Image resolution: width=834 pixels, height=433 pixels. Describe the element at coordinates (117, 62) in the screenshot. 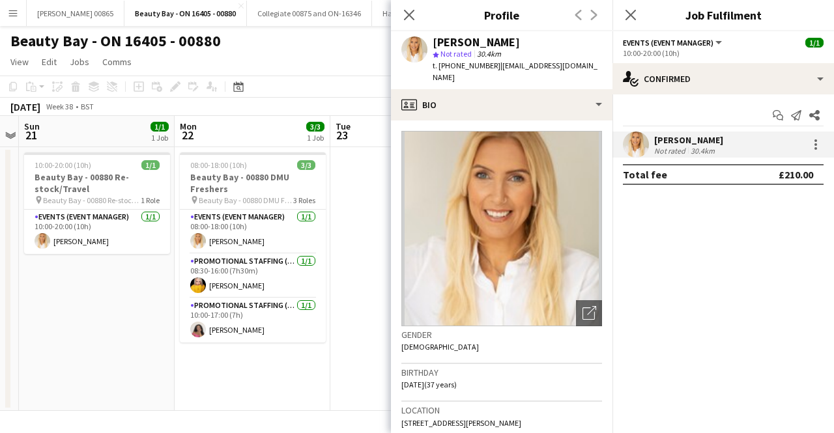

I see `span: Comms` at that location.